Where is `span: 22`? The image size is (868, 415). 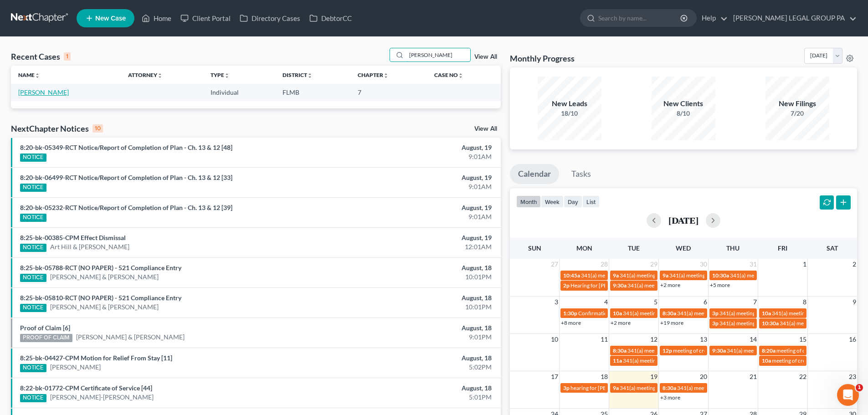
span: 22 is located at coordinates (802, 377).